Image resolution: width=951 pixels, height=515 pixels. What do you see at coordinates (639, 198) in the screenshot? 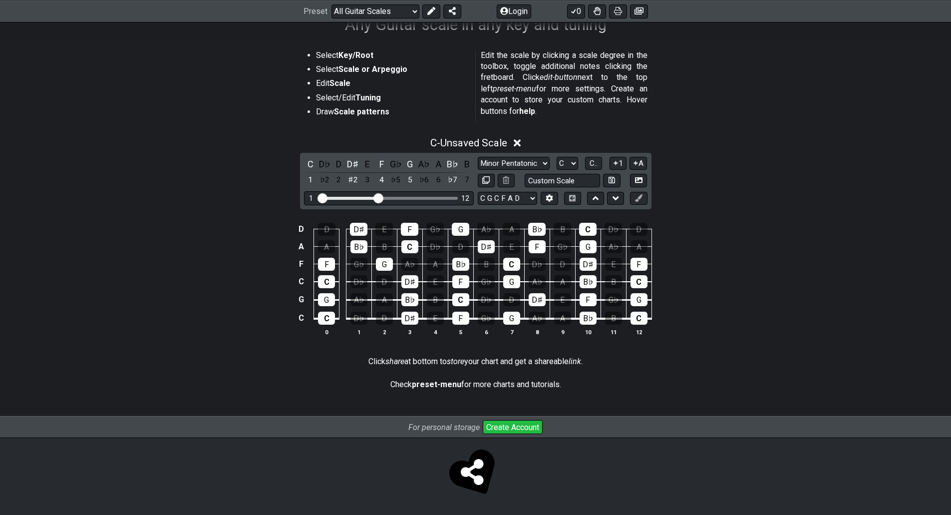
I see `button: First click edit preset to enable marker editing` at bounding box center [639, 198].